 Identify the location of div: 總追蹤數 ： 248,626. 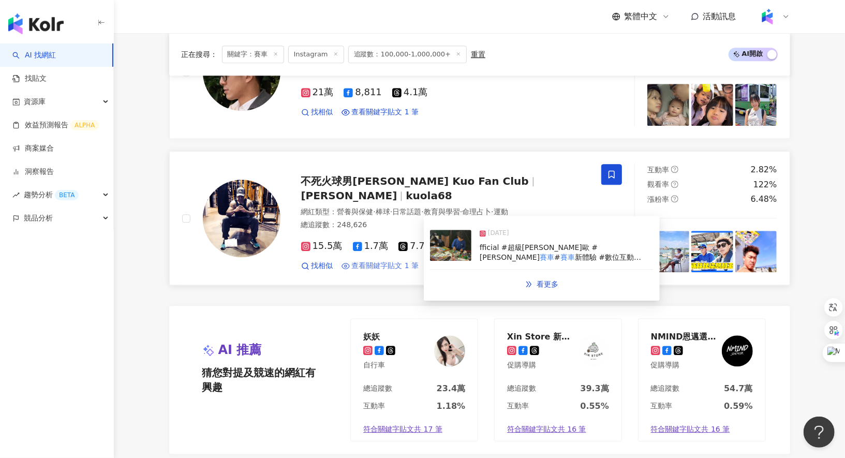
(445, 225).